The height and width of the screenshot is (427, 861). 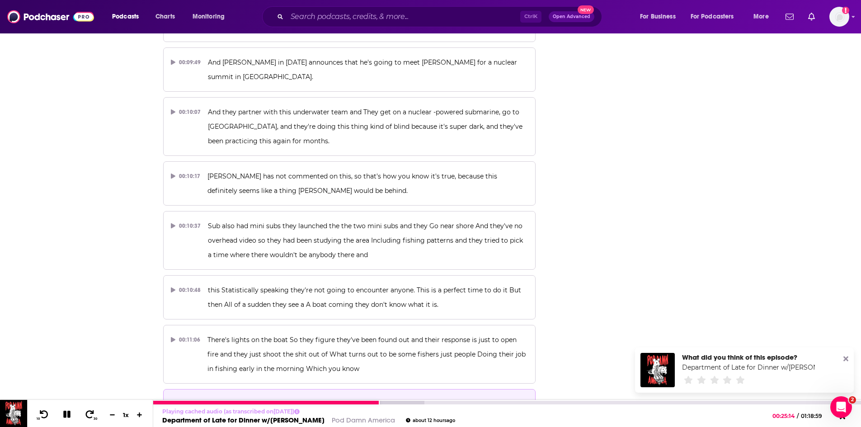 I want to click on div: What did you think of this episode?, so click(x=749, y=357).